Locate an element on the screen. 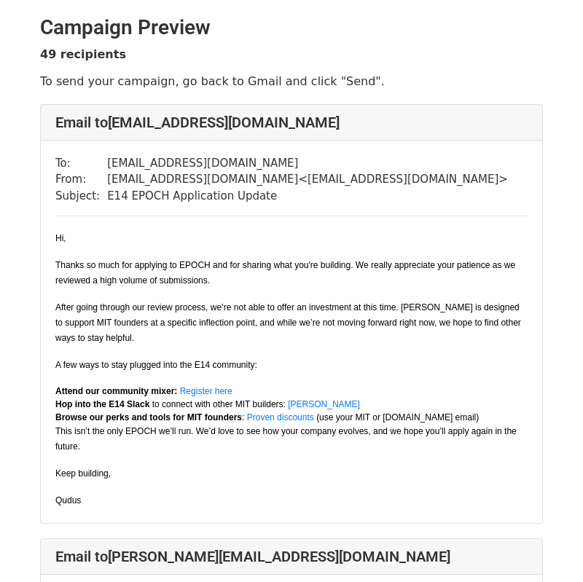  td: To: is located at coordinates (81, 163).